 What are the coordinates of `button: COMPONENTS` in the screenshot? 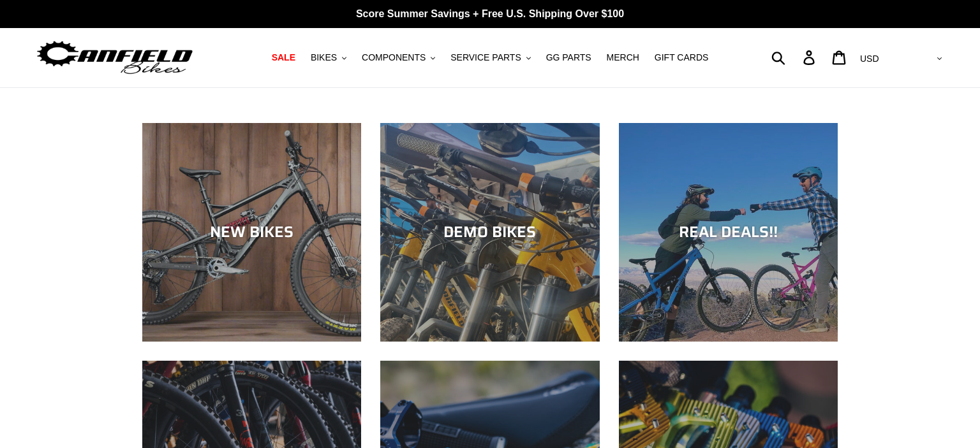 It's located at (399, 57).